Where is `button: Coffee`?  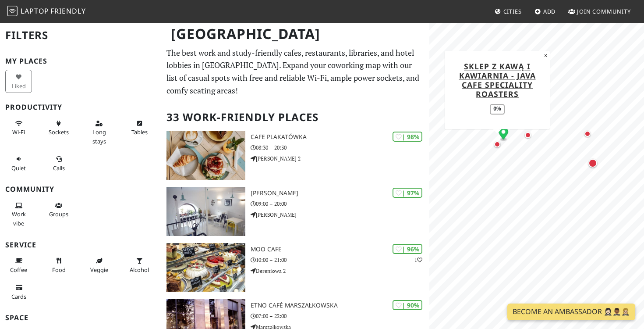 button: Coffee is located at coordinates (18, 265).